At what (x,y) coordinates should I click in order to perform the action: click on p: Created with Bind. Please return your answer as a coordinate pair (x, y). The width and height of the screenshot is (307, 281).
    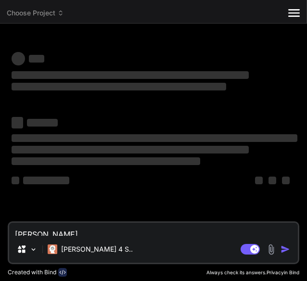
    Looking at the image, I should click on (32, 272).